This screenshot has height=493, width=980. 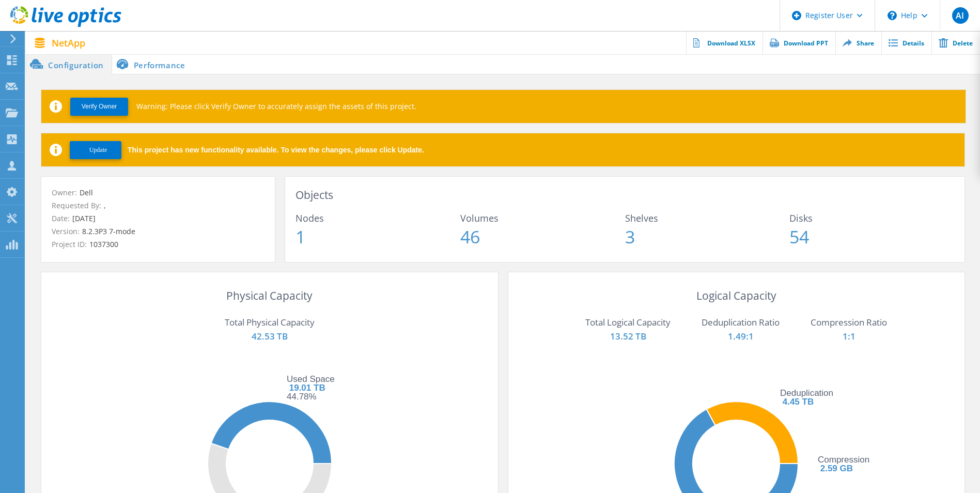 I want to click on span: 54, so click(x=871, y=236).